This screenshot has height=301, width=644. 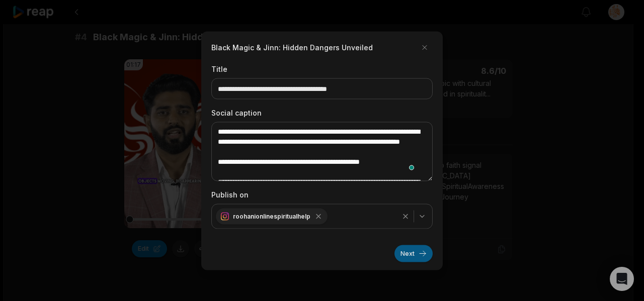 I want to click on textarea: To enrich screen reader interactions, please activate Accessibility in Grammarly extension settings, so click(x=322, y=152).